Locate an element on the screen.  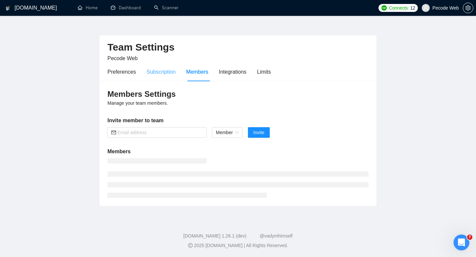
a: searchScanner is located at coordinates (166, 8).